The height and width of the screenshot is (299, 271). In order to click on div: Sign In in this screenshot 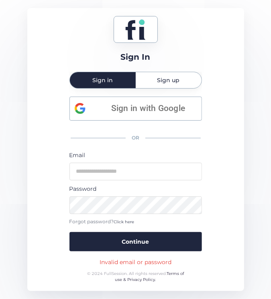, I will do `click(136, 57)`.